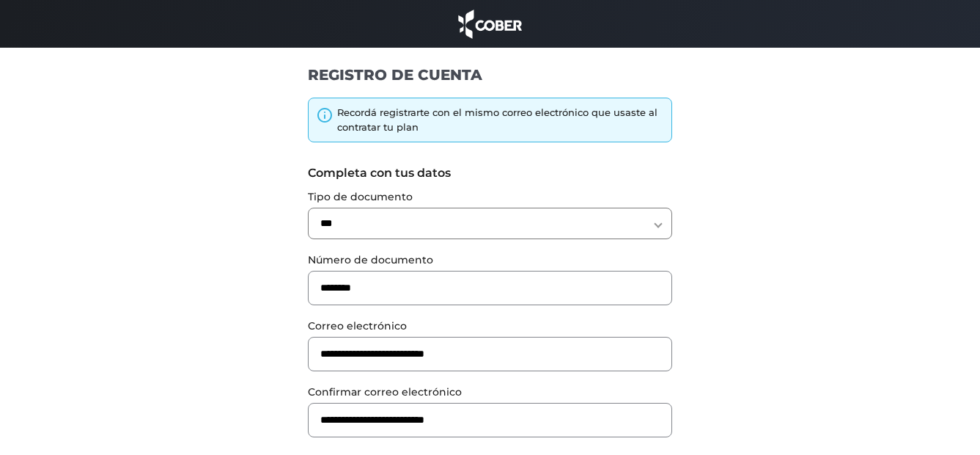  Describe the element at coordinates (490, 326) in the screenshot. I see `label: Correo electrónico` at that location.